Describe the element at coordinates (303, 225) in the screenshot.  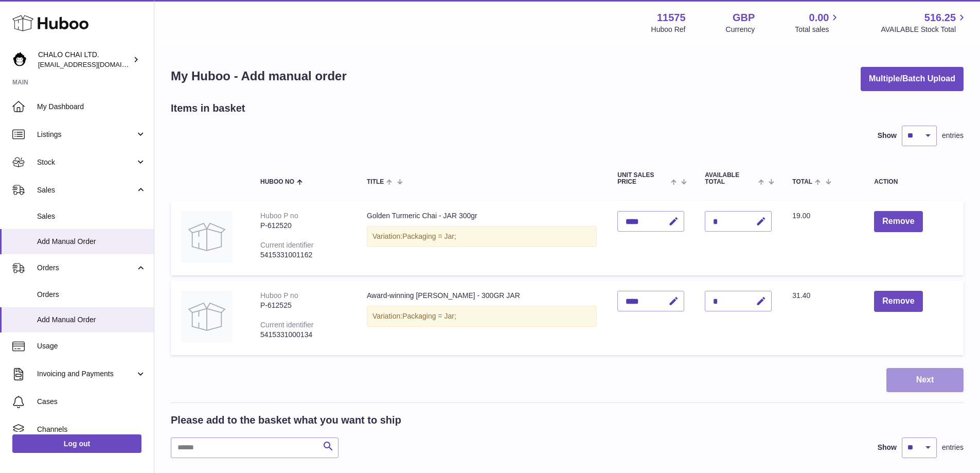
I see `div: P-612520` at that location.